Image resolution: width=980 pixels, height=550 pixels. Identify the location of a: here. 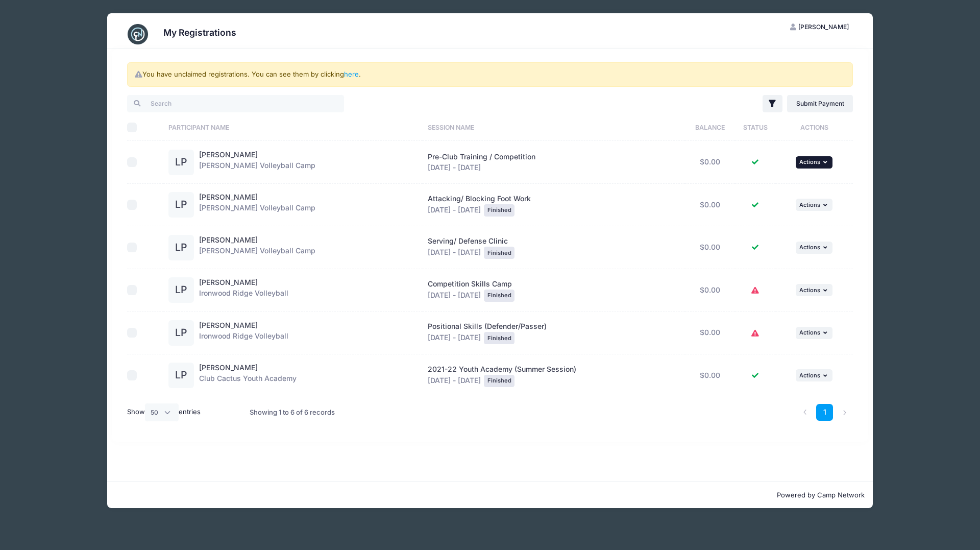
(351, 74).